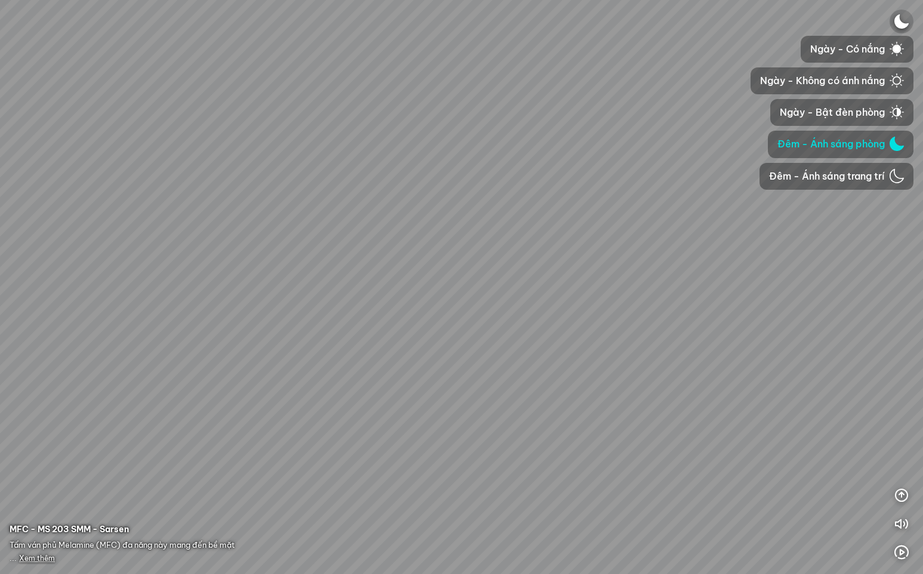 The width and height of the screenshot is (923, 574). Describe the element at coordinates (822, 81) in the screenshot. I see `span: Ngày - Không có ánh nắng` at that location.